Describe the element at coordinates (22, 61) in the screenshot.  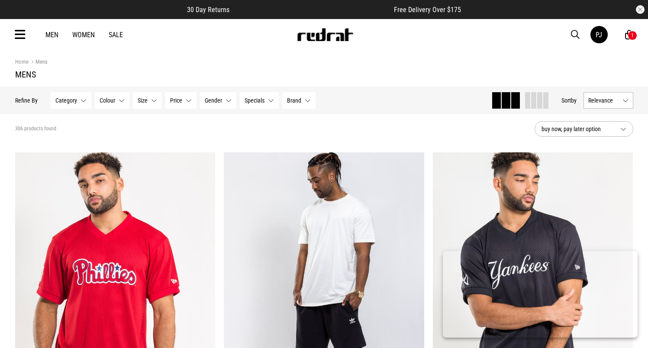
I see `a: Home` at that location.